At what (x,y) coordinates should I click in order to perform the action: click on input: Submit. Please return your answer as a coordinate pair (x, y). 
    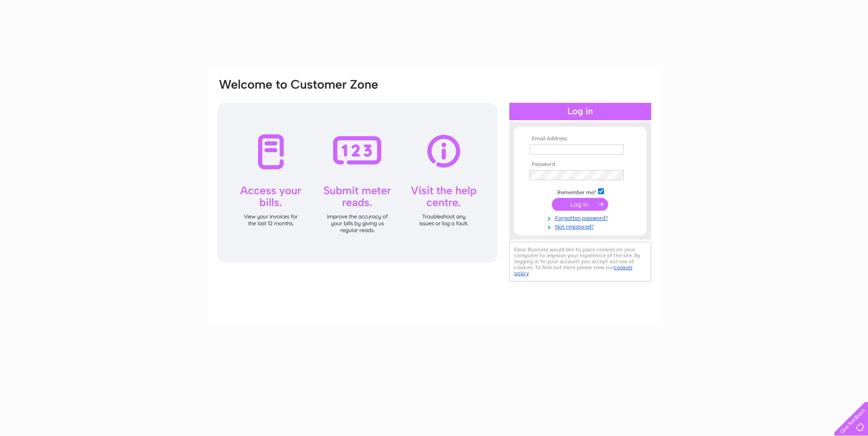
    Looking at the image, I should click on (580, 205).